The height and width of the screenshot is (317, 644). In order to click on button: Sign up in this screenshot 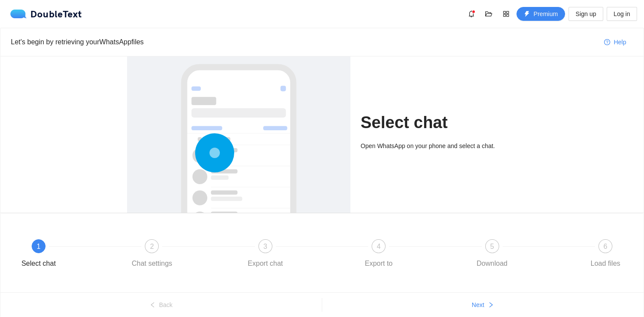, I will do `click(586, 14)`.